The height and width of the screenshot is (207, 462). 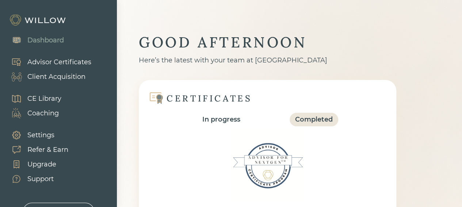 What do you see at coordinates (47, 77) in the screenshot?
I see `a: Client Acquisition` at bounding box center [47, 77].